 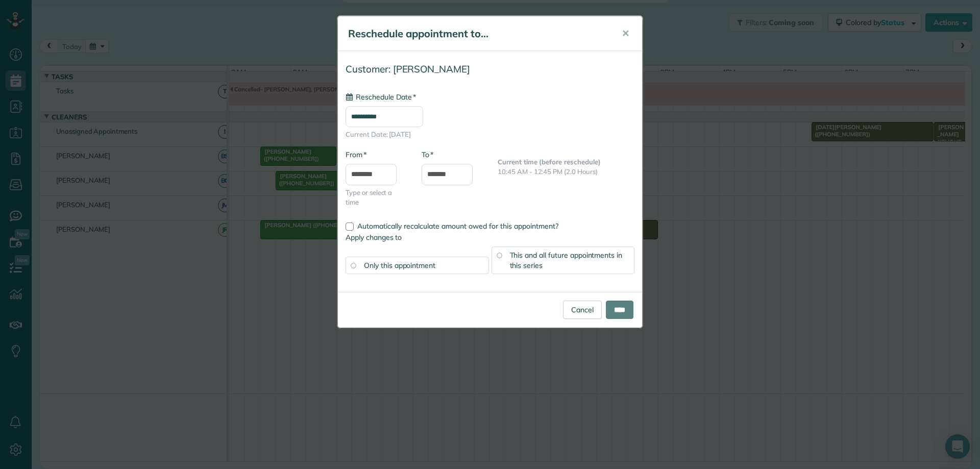 What do you see at coordinates (381, 97) in the screenshot?
I see `label: Reschedule Date` at bounding box center [381, 97].